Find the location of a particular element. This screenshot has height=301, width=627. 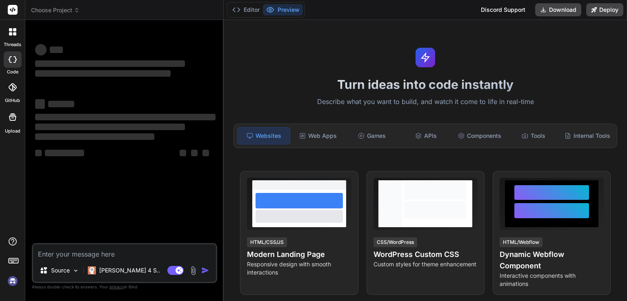

div: Websites is located at coordinates (264, 136).